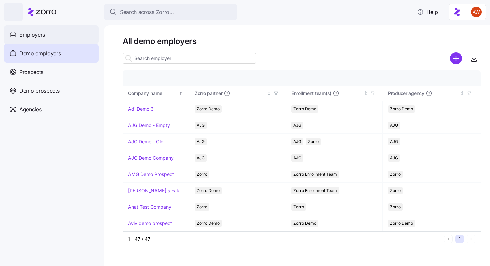 Image resolution: width=490 pixels, height=266 pixels. Describe the element at coordinates (51, 109) in the screenshot. I see `a: Agencies` at that location.